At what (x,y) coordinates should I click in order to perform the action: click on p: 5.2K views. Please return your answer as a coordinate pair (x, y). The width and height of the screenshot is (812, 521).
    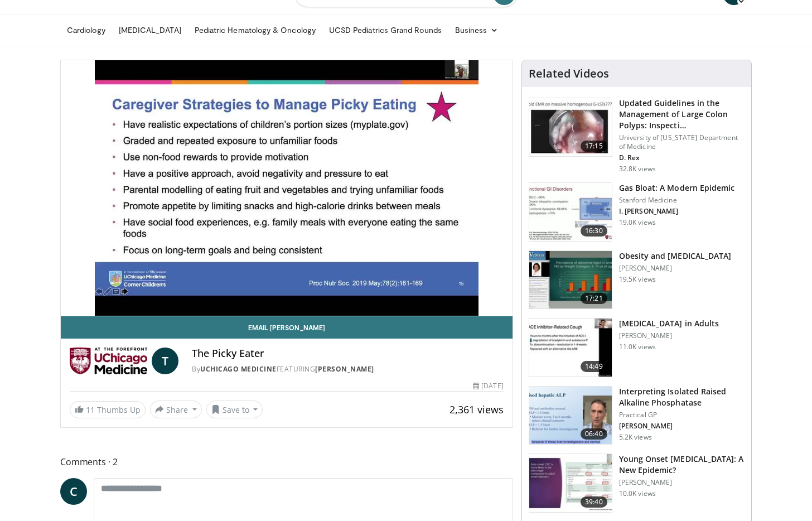
    Looking at the image, I should click on (636, 438).